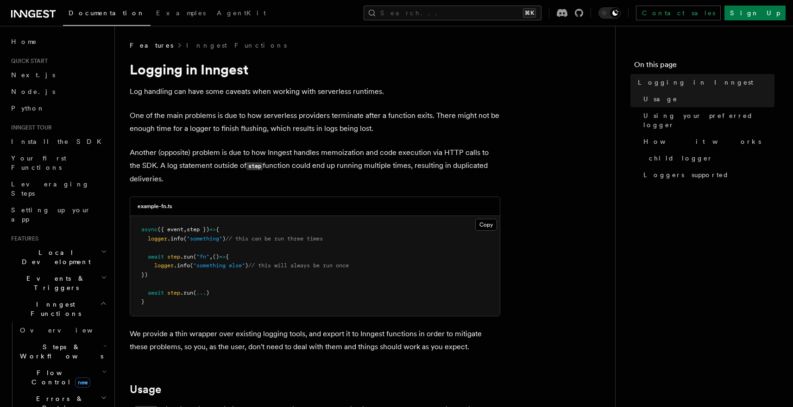 This screenshot has height=407, width=793. What do you see at coordinates (529, 13) in the screenshot?
I see `kbd: ⌘K` at bounding box center [529, 13].